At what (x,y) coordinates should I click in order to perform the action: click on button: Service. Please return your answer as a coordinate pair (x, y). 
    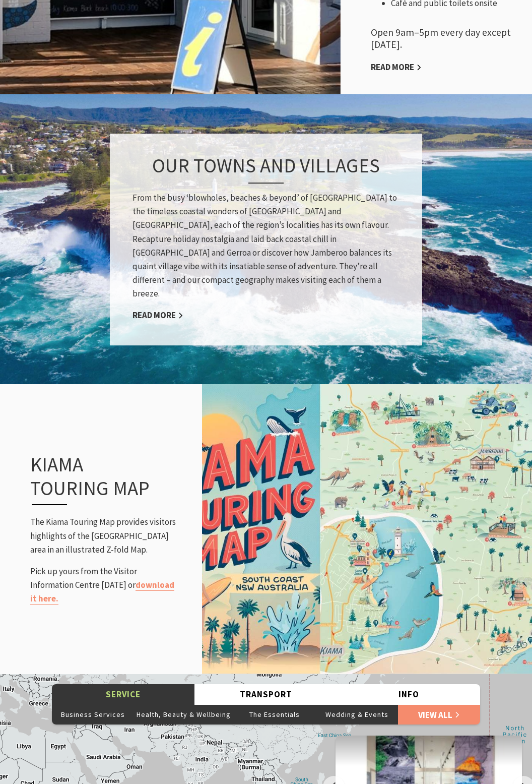
    Looking at the image, I should click on (123, 694).